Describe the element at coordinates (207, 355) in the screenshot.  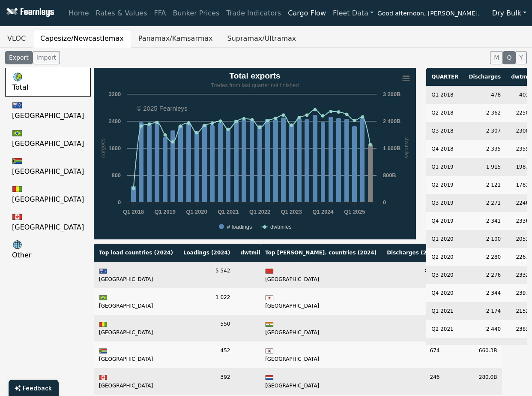
I see `td: 452` at that location.